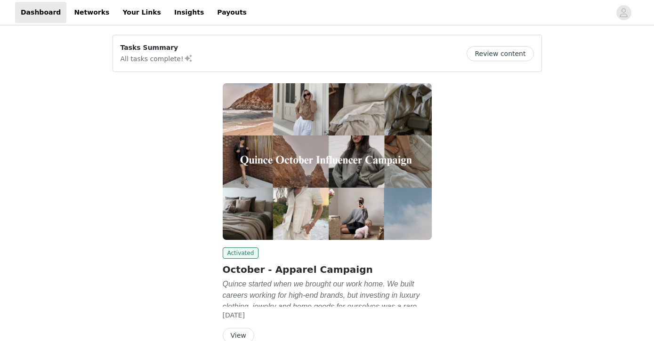  I want to click on button: Review content, so click(500, 54).